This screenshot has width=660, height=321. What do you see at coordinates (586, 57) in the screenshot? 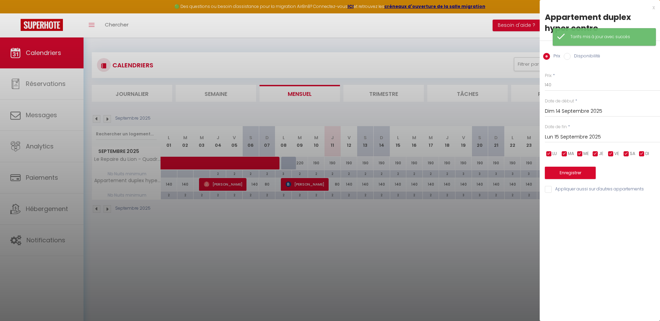
I see `label: Disponibilité` at bounding box center [586, 57].